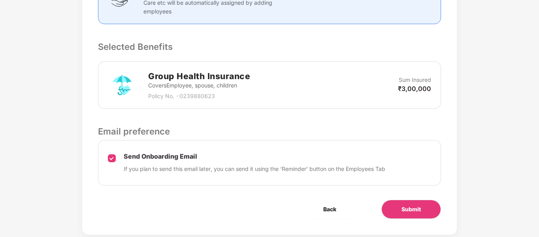 The width and height of the screenshot is (539, 237). What do you see at coordinates (199, 96) in the screenshot?
I see `p: Policy No. - 0239880623` at bounding box center [199, 96].